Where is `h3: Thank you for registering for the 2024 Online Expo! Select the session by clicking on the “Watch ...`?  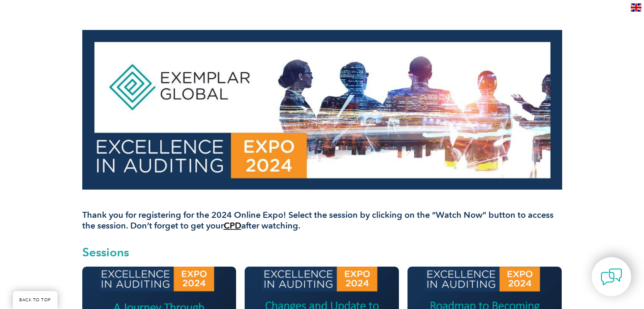 h3: Thank you for registering for the 2024 Online Expo! Select the session by clicking on the “Watch ... is located at coordinates (322, 221).